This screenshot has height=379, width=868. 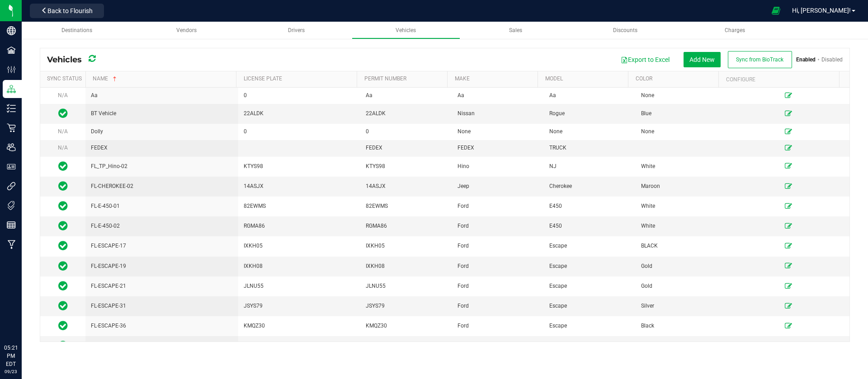 What do you see at coordinates (561, 186) in the screenshot?
I see `span: Cherokee` at bounding box center [561, 186].